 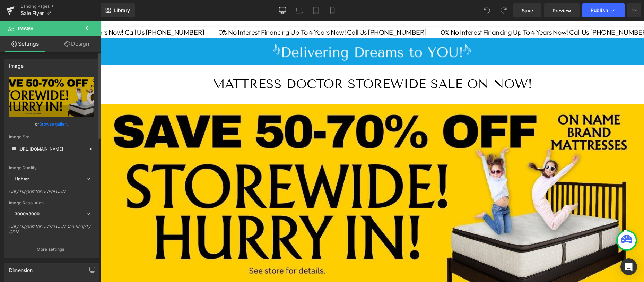 What do you see at coordinates (27, 214) in the screenshot?
I see `b: 3000x3000` at bounding box center [27, 214].